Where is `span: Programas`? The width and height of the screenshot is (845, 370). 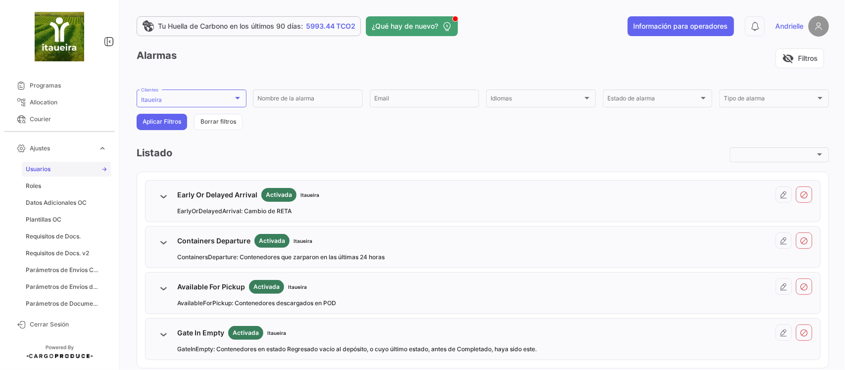
span: Programas is located at coordinates (68, 86).